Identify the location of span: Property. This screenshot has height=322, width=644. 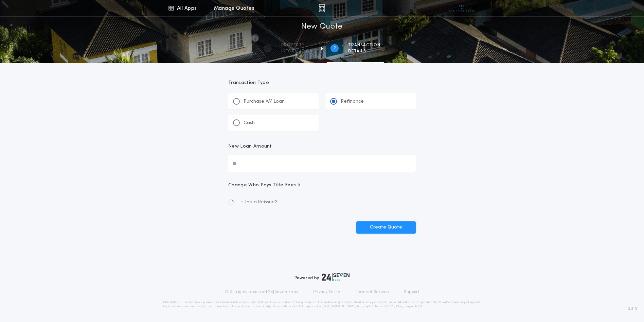
(297, 45).